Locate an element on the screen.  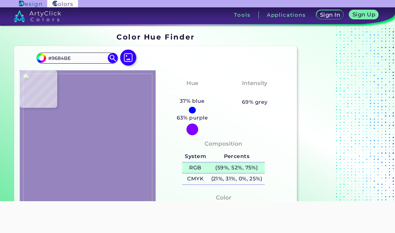
img: icon search is located at coordinates (113, 58).